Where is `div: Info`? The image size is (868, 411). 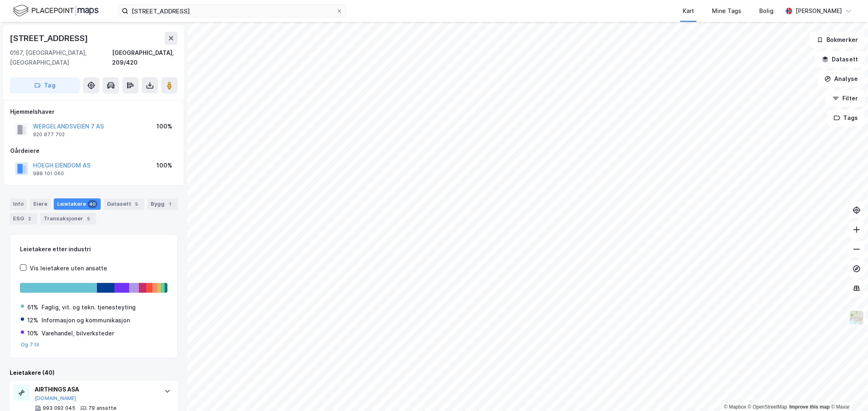
div: Info is located at coordinates (18, 204).